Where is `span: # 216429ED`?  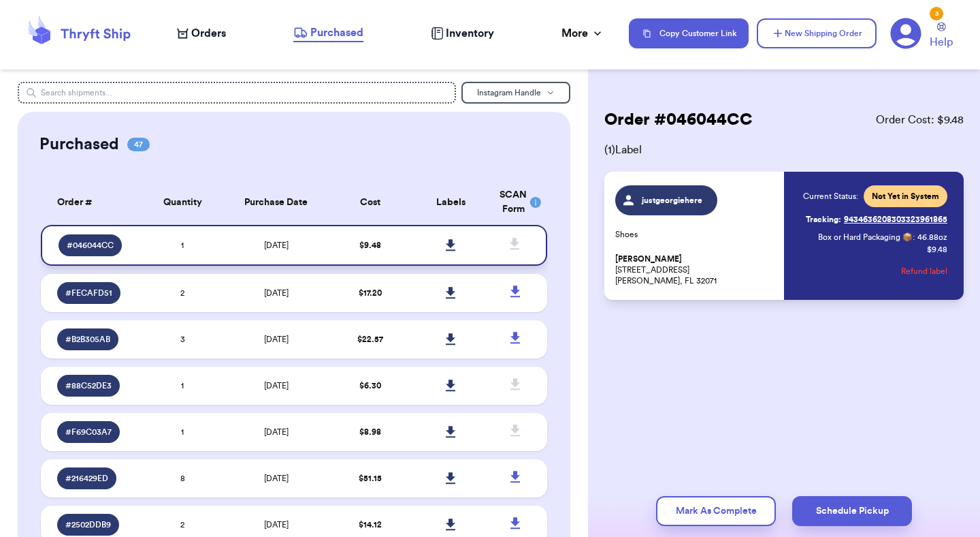 span: # 216429ED is located at coordinates (87, 478).